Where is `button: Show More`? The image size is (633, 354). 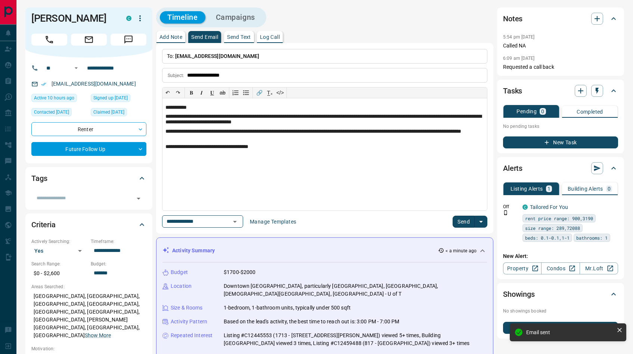
button: Show More is located at coordinates (98, 335).